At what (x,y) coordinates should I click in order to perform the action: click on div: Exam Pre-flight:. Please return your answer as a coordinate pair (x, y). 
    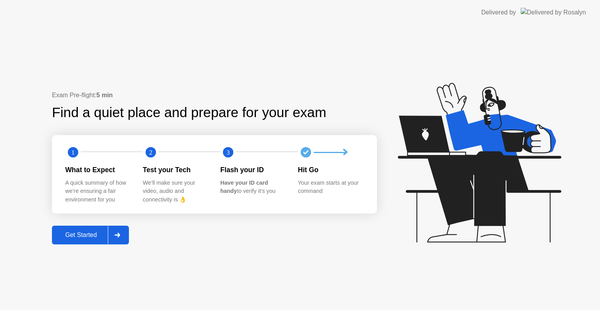
    Looking at the image, I should click on (214, 95).